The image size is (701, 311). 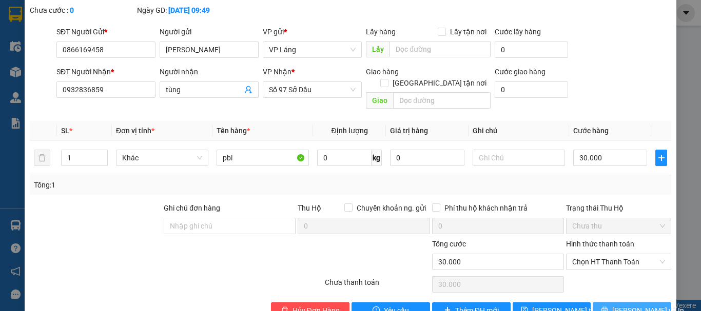 I want to click on input: Cước lấy hàng, so click(x=531, y=50).